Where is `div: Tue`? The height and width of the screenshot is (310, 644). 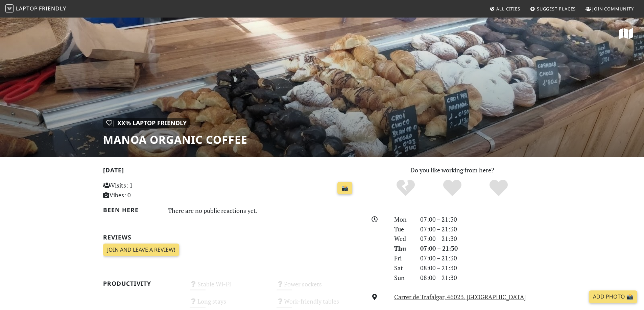
div: Tue is located at coordinates (402, 229).